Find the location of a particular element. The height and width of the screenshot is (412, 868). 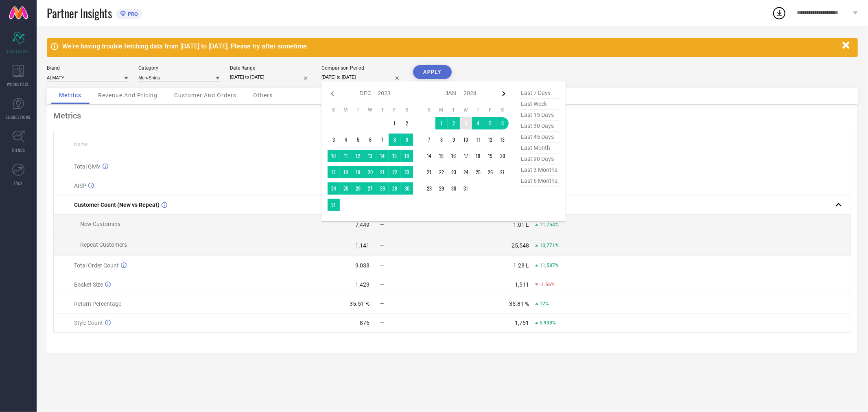

td: Thu Jan 11 2024 is located at coordinates (478, 140).